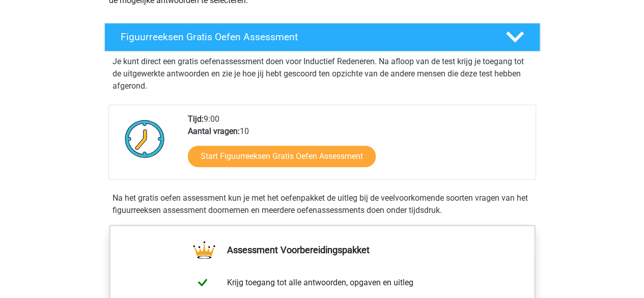 Image resolution: width=644 pixels, height=298 pixels. I want to click on div: 9:00 10, so click(358, 146).